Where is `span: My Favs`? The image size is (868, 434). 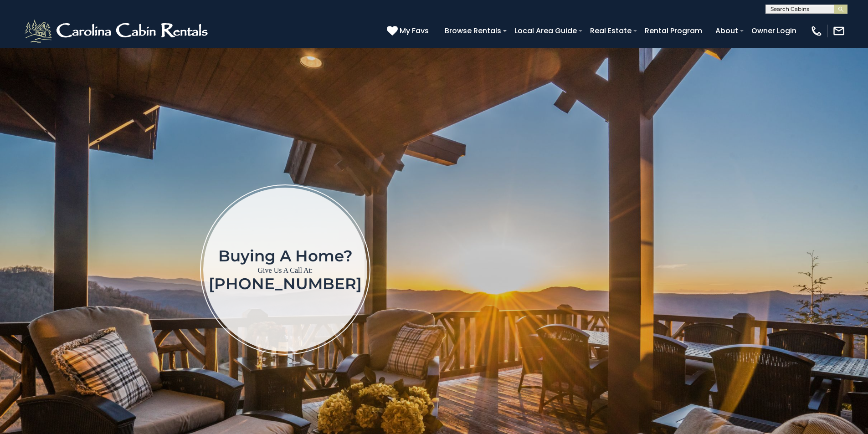
span: My Favs is located at coordinates (415, 31).